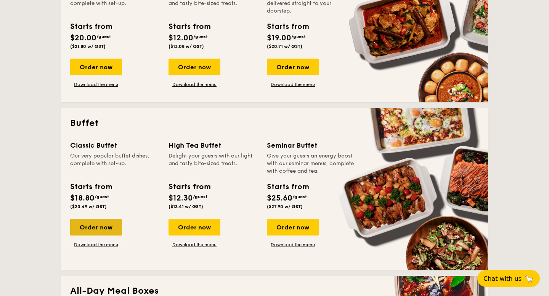 The width and height of the screenshot is (549, 296). Describe the element at coordinates (83, 38) in the screenshot. I see `span: $20.00` at that location.